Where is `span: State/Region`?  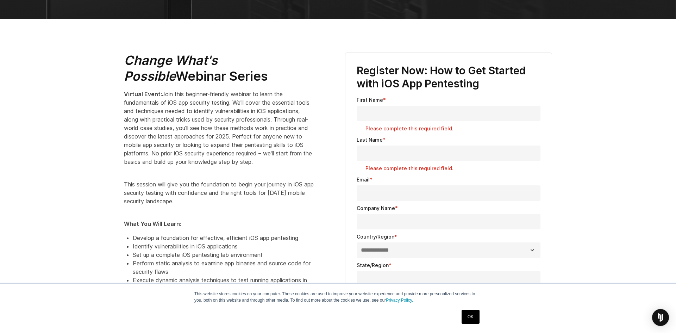
span: State/Region is located at coordinates (372, 265).